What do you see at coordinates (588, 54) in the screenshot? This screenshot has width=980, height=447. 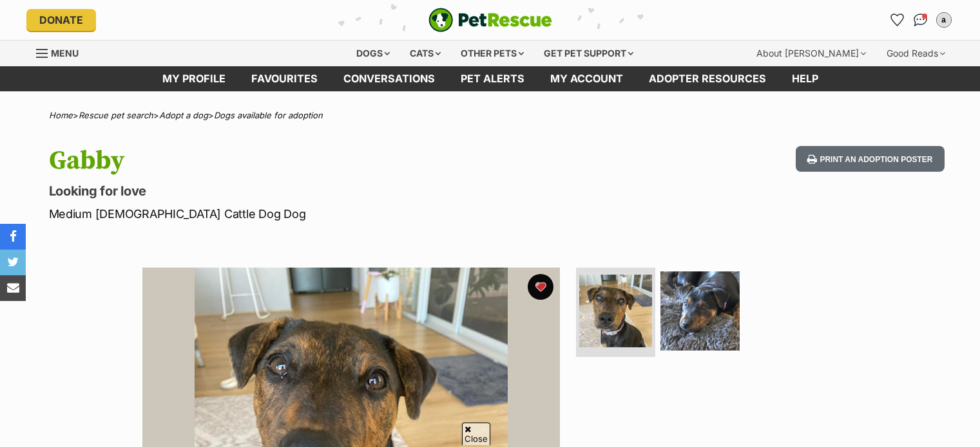 I see `div: Get pet support` at bounding box center [588, 54].